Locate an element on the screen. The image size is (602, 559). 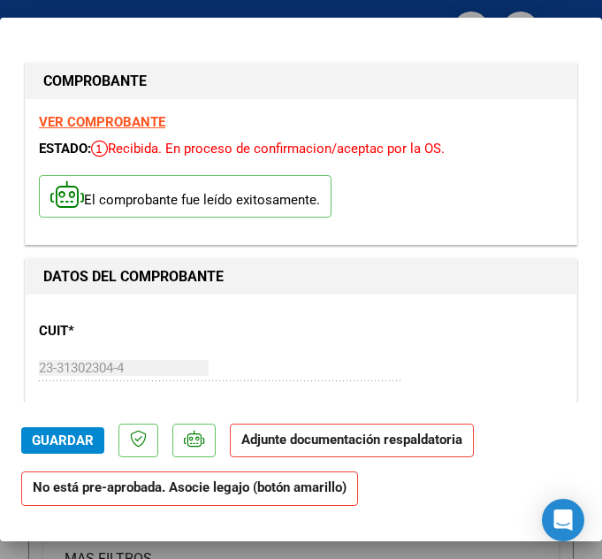
span: Recibida. En proceso de confirmacion/aceptac por la OS. is located at coordinates (268, 149).